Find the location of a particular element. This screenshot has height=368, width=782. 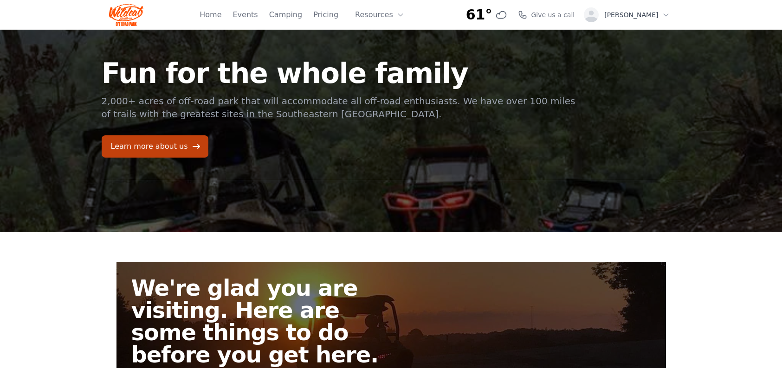

img: Wildcat Logo is located at coordinates (126, 15).